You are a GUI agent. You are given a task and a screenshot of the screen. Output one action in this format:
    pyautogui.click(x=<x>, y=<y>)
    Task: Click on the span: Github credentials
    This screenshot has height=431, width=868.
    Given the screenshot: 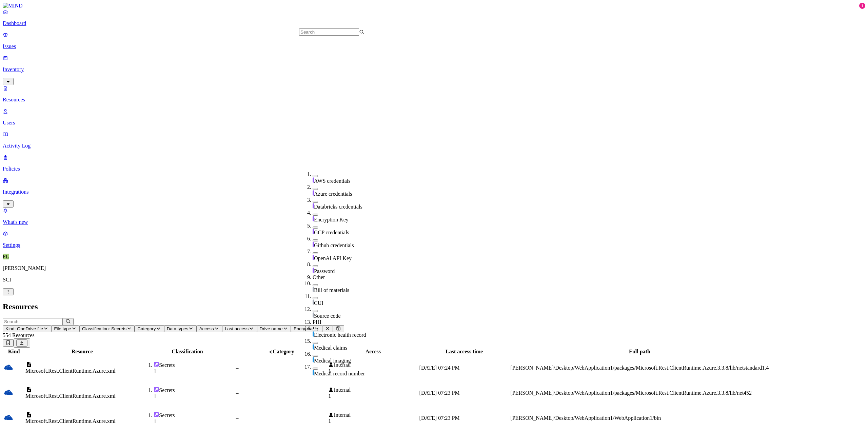 What is the action you would take?
    pyautogui.click(x=334, y=245)
    